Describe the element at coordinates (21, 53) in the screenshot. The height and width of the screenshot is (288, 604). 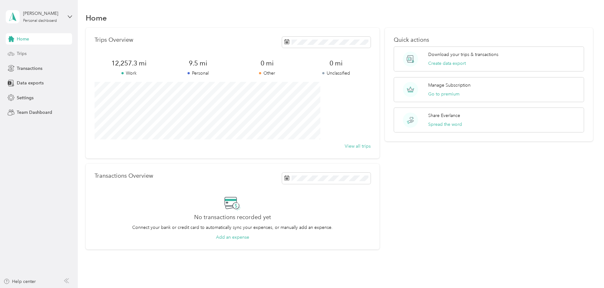
I see `span: Trips` at that location.